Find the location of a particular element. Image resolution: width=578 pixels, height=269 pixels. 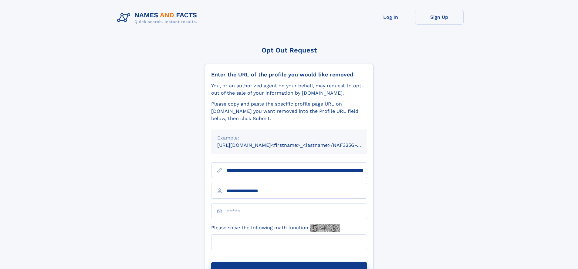

div: Example: is located at coordinates (289, 138).